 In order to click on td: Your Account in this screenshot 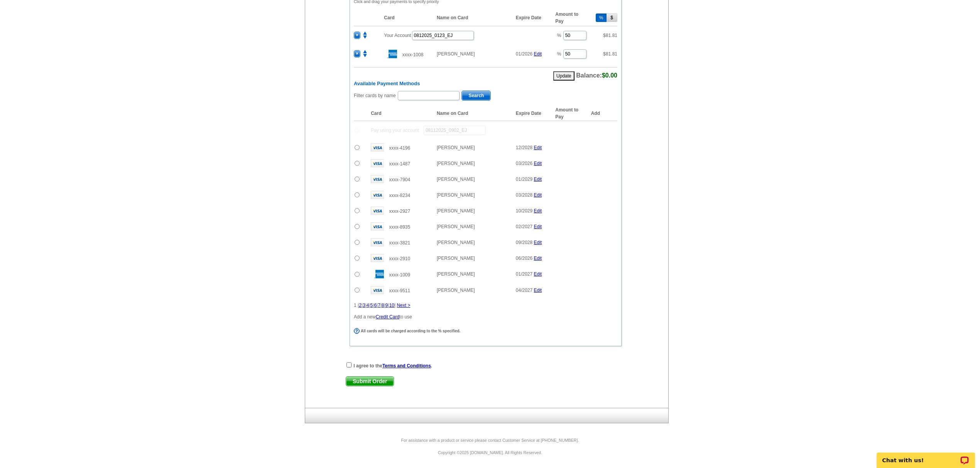, I will do `click(465, 35)`.